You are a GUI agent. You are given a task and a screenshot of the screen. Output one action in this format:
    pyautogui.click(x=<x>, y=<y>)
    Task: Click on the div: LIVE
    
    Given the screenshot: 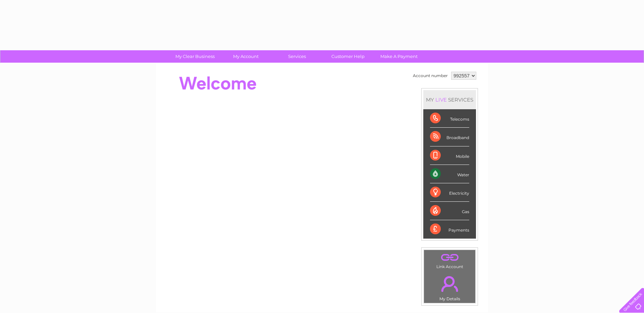 What is the action you would take?
    pyautogui.click(x=441, y=100)
    